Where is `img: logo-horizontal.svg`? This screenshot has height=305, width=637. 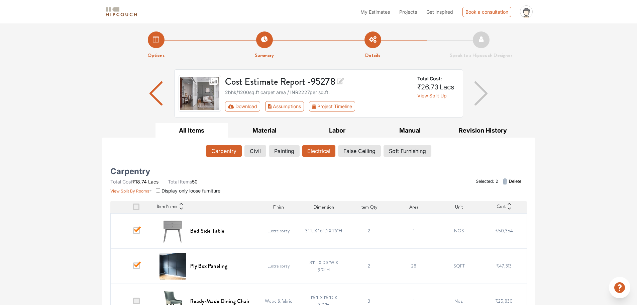 img: logo-horizontal.svg is located at coordinates (121, 12).